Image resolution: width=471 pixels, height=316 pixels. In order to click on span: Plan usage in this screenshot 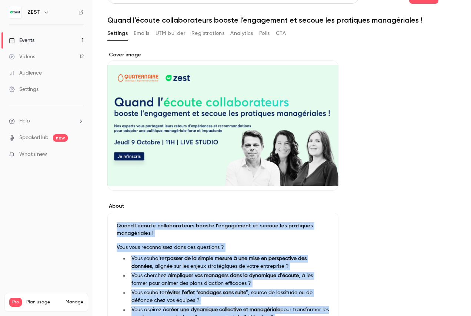, I will do `click(44, 302)`.